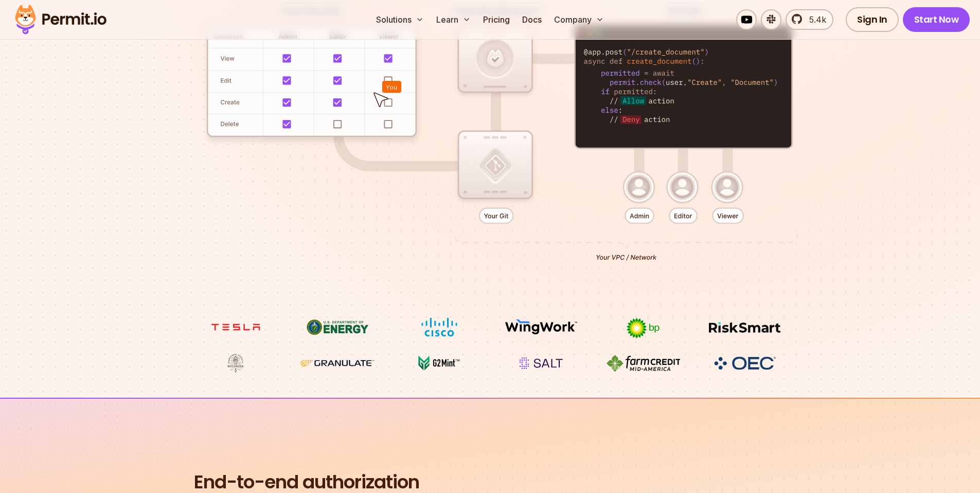 The width and height of the screenshot is (980, 493). I want to click on button: Learn, so click(453, 19).